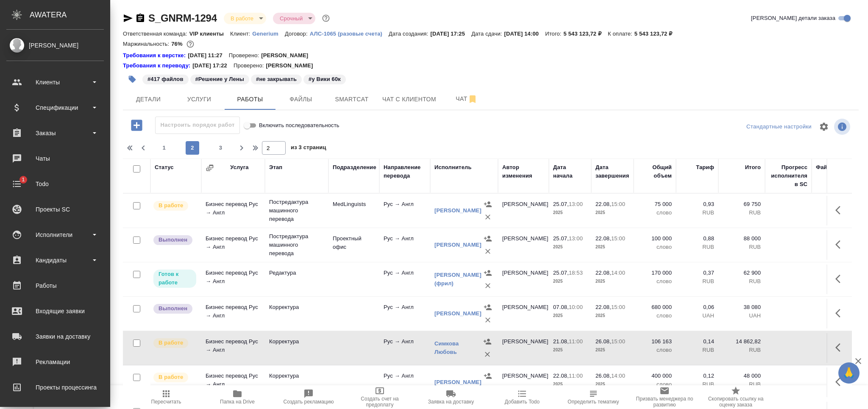 This screenshot has width=868, height=409. Describe the element at coordinates (523, 172) in the screenshot. I see `div: Автор изменения` at that location.